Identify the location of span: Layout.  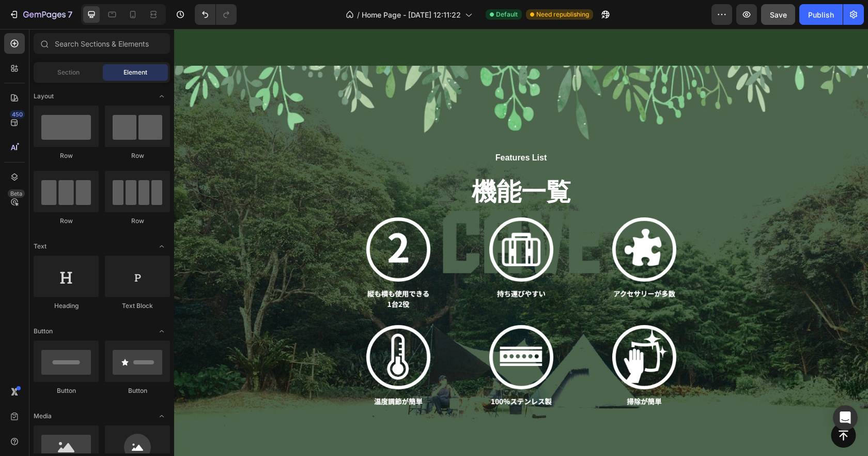
(43, 96).